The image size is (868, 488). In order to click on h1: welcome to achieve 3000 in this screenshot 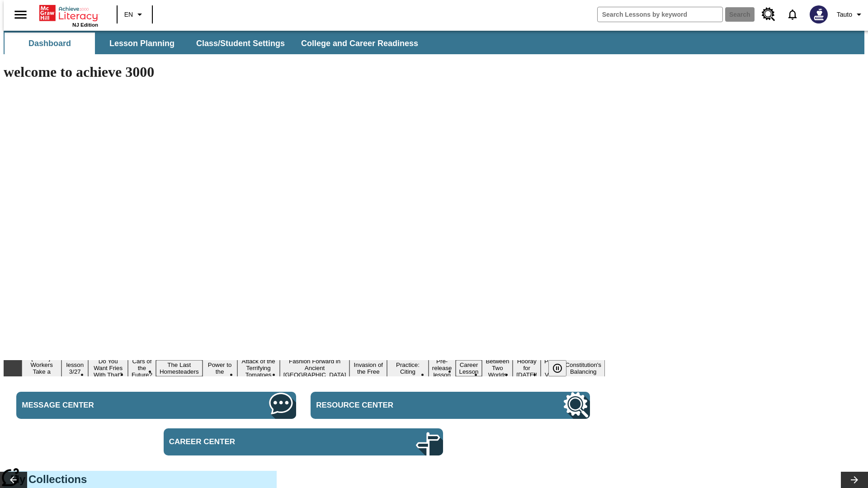, I will do `click(304, 72)`.